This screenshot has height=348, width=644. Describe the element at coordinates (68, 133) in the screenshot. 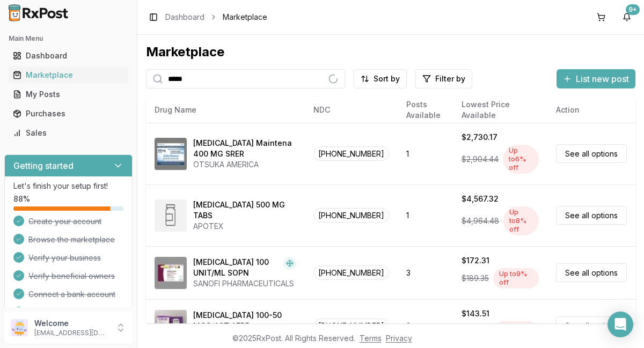

I see `button: Sales` at that location.